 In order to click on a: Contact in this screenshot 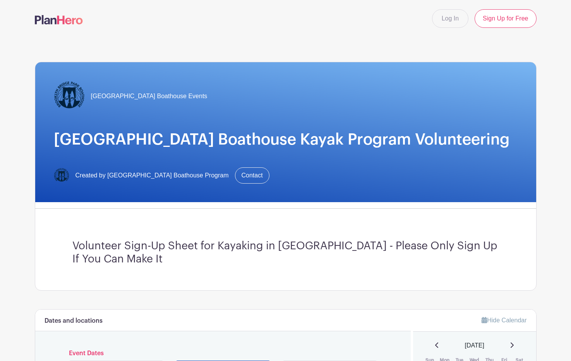, I will do `click(252, 176)`.